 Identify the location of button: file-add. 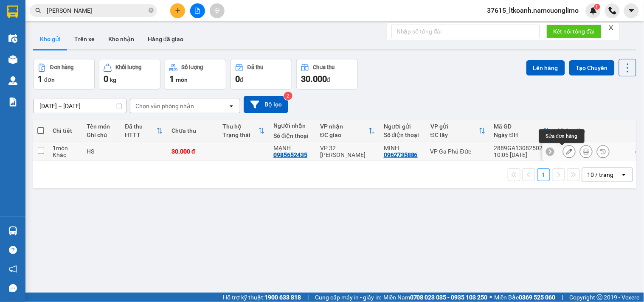
(197, 10).